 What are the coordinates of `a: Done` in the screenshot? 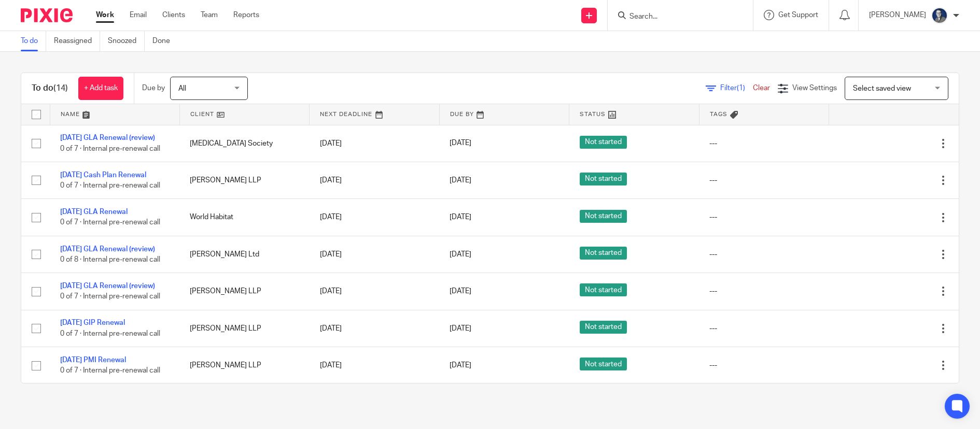 It's located at (164, 41).